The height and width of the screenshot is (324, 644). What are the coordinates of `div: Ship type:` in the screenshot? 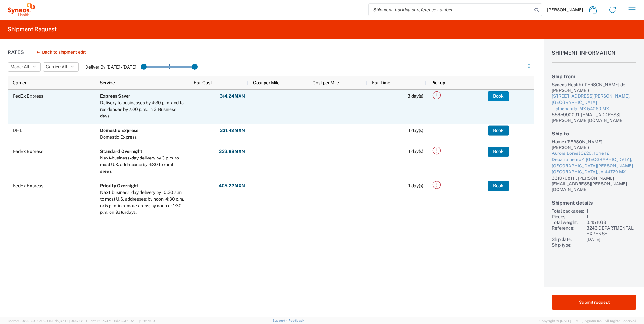 It's located at (568, 245).